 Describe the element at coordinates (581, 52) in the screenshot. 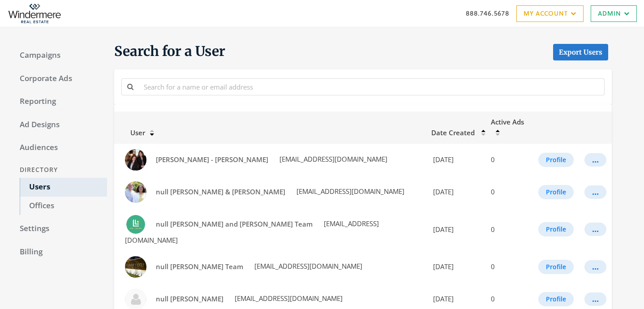

I see `a: Export Users` at that location.